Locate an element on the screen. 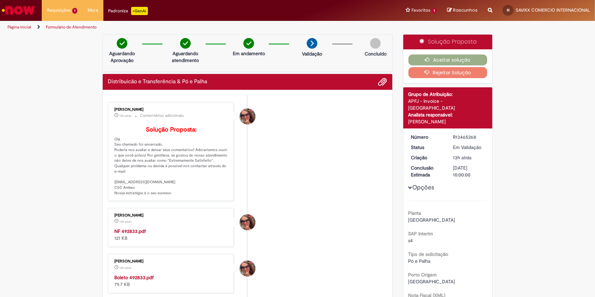  dt: Número is located at coordinates (427, 137).